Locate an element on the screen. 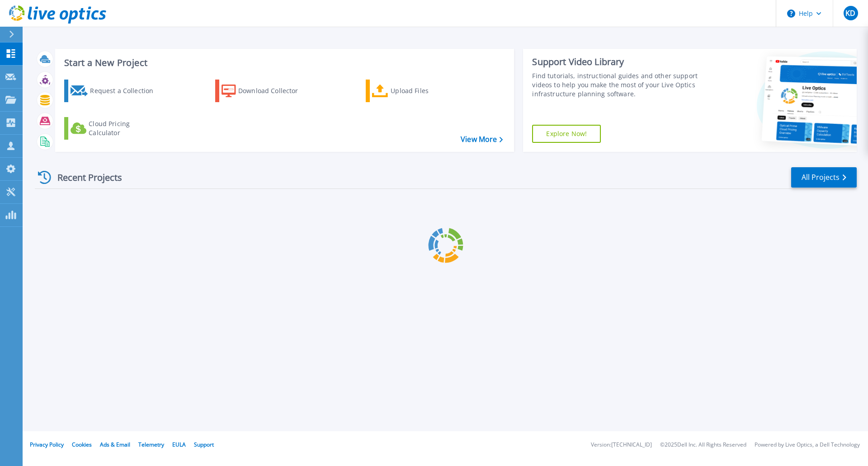 The height and width of the screenshot is (466, 868). a: Upload Files is located at coordinates (416, 91).